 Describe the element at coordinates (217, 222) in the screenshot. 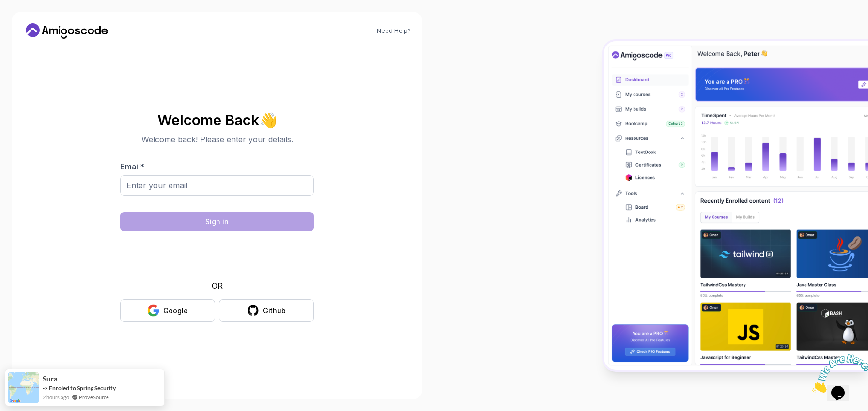

I see `button: Sign in` at that location.